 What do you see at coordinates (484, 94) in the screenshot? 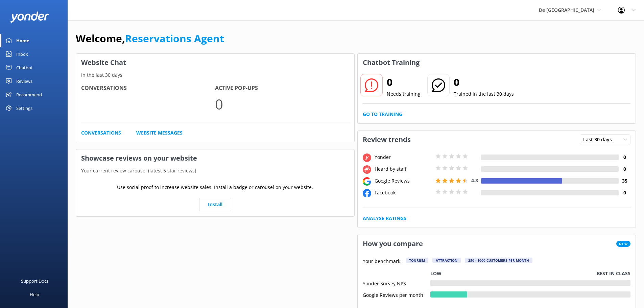
I see `p: Trained in the last 30 days` at bounding box center [484, 94].